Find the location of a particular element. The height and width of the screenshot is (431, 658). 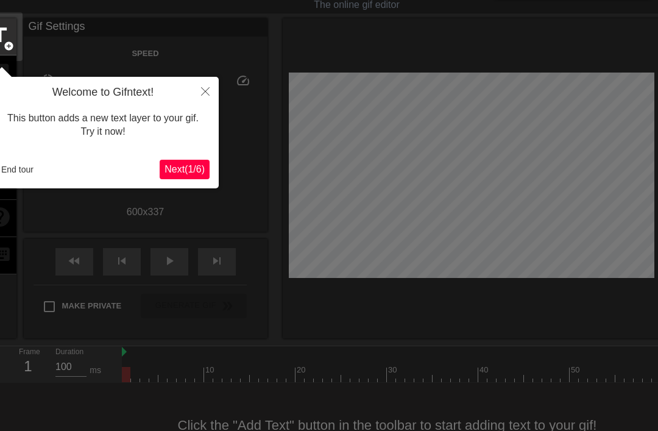

span: Next ( 1 / 6 ) is located at coordinates (185, 169).